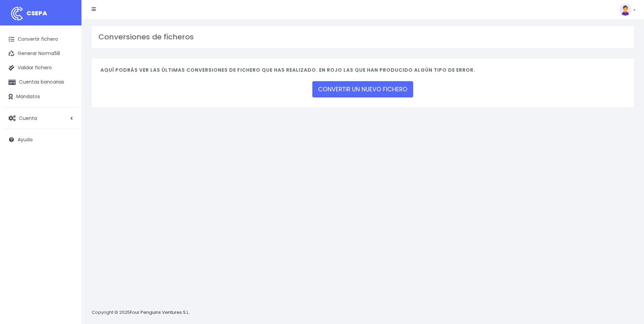 Image resolution: width=644 pixels, height=324 pixels. What do you see at coordinates (37, 13) in the screenshot?
I see `span: CSEPA` at bounding box center [37, 13].